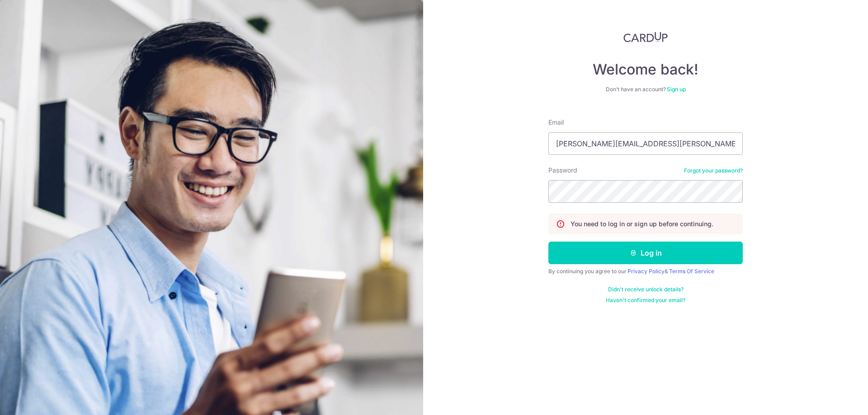 Image resolution: width=868 pixels, height=415 pixels. What do you see at coordinates (646, 301) in the screenshot?
I see `a: Haven't confirmed your email?` at bounding box center [646, 301].